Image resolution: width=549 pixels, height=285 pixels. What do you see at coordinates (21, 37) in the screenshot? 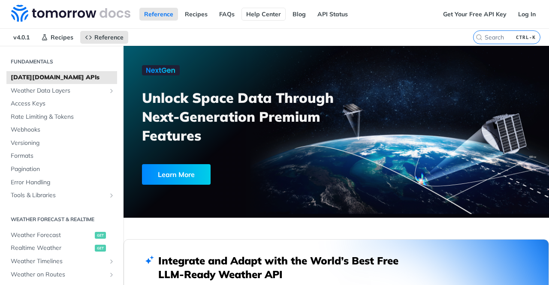
I see `span: v4.0.1` at bounding box center [21, 37].